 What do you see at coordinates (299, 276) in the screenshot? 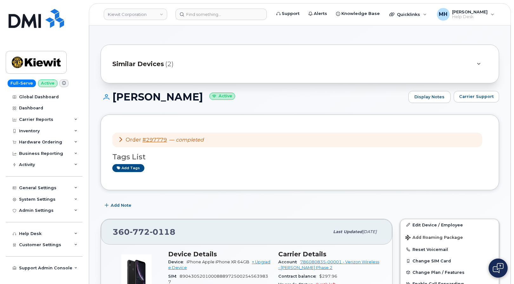
I see `span: Contract balance` at bounding box center [299, 276].